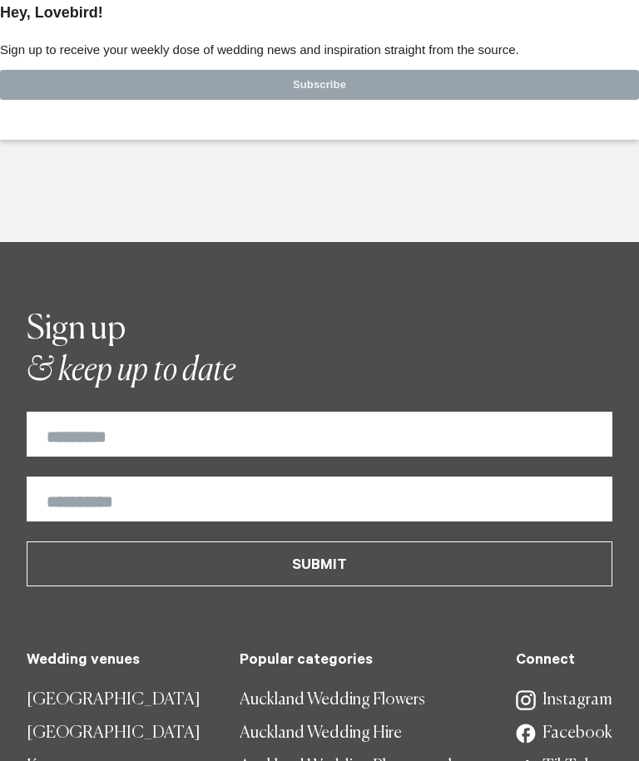 The width and height of the screenshot is (639, 761). What do you see at coordinates (564, 733) in the screenshot?
I see `a: Facebook` at bounding box center [564, 733].